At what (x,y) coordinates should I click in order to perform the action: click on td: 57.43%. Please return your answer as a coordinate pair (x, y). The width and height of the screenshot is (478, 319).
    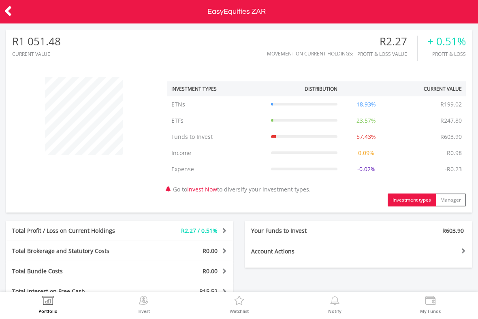
    Looking at the image, I should click on (366, 137).